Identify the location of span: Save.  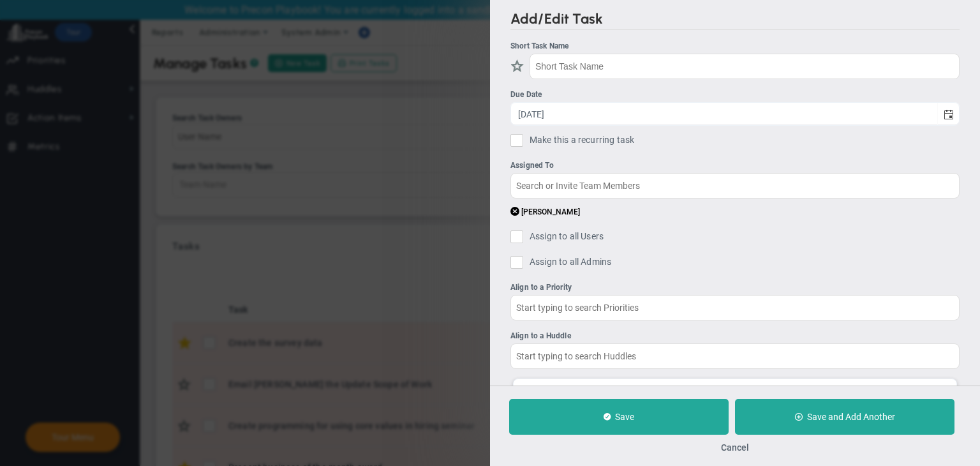
(624, 417).